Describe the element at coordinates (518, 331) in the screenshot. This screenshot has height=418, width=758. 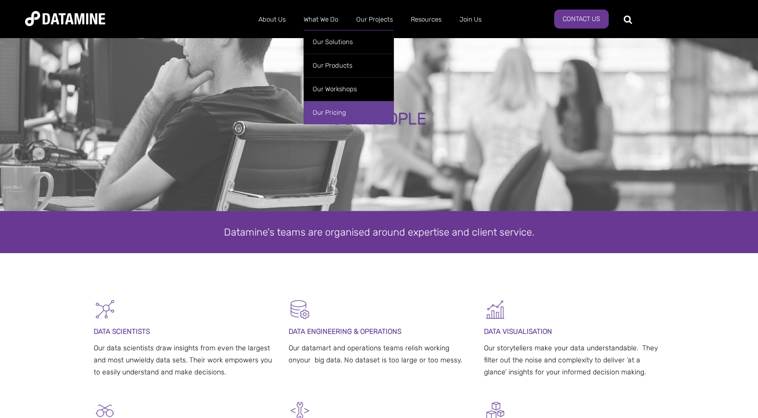
I see `span: DATA VISUALISATION` at that location.